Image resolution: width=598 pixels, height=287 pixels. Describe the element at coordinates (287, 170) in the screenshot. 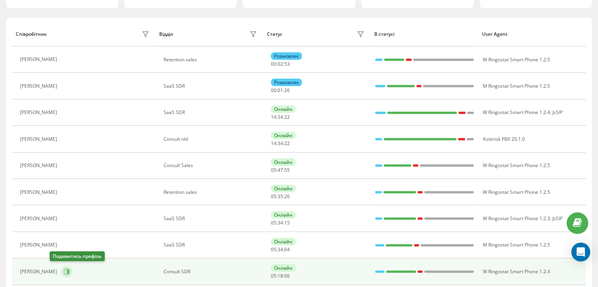

I see `span: 55` at that location.